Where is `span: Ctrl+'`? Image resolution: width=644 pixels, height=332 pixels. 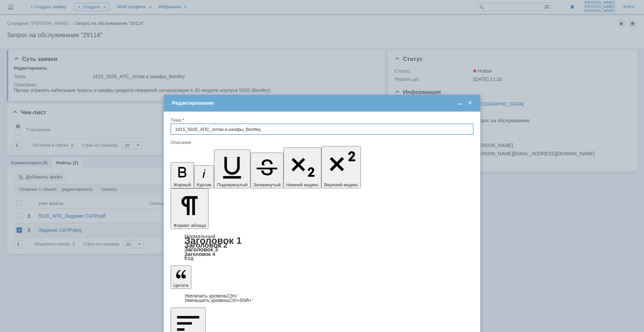
span: Ctrl+' is located at coordinates (233, 296).